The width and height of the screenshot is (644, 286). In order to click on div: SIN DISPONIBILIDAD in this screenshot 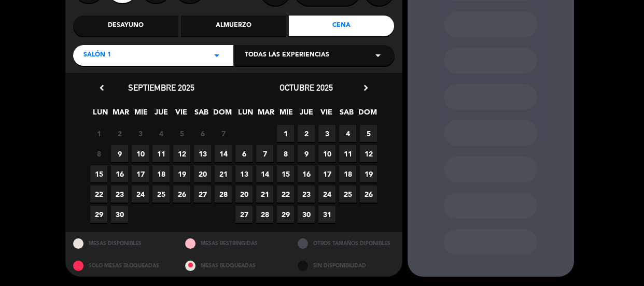, I will do `click(346, 265)`.